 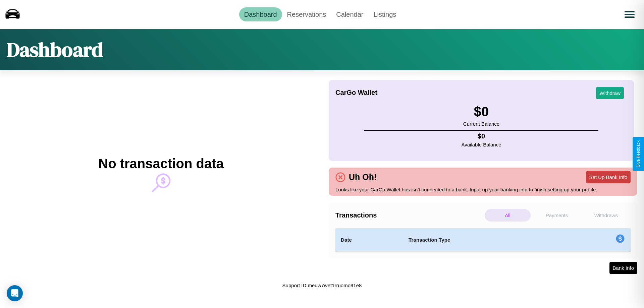 What do you see at coordinates (483, 189) in the screenshot?
I see `p: Looks like your CarGo Wallet has isn't connected to a bank. Input up your banking info to finish ...` at bounding box center [483, 189].